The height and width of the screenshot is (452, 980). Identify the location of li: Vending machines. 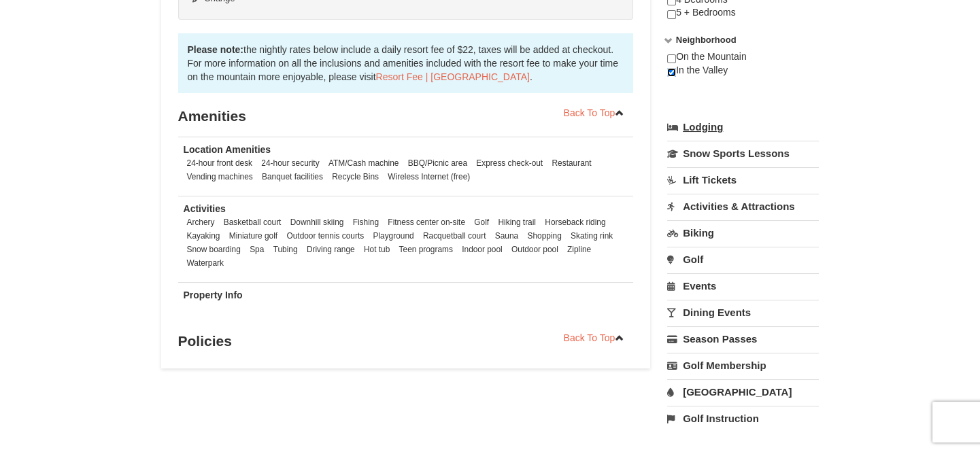
(220, 177).